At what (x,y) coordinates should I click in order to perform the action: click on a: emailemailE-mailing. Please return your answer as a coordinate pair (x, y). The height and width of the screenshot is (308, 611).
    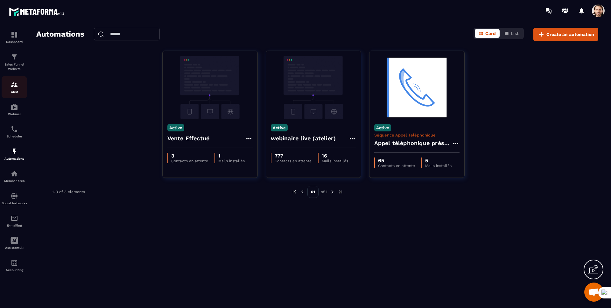
    Looking at the image, I should click on (14, 221).